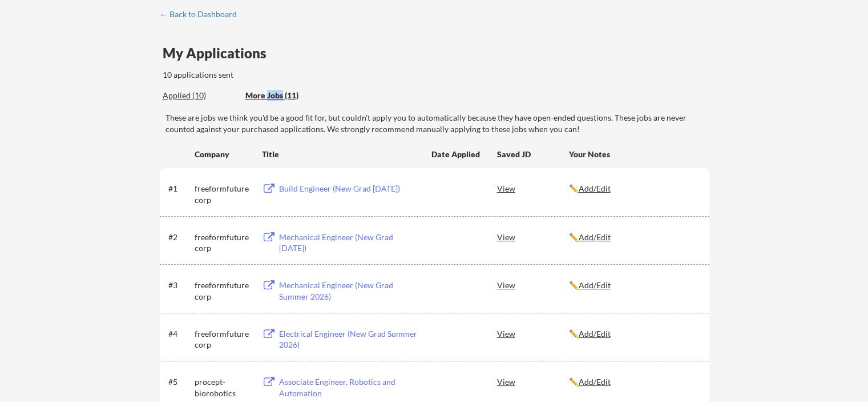  I want to click on div: #1, so click(179, 189).